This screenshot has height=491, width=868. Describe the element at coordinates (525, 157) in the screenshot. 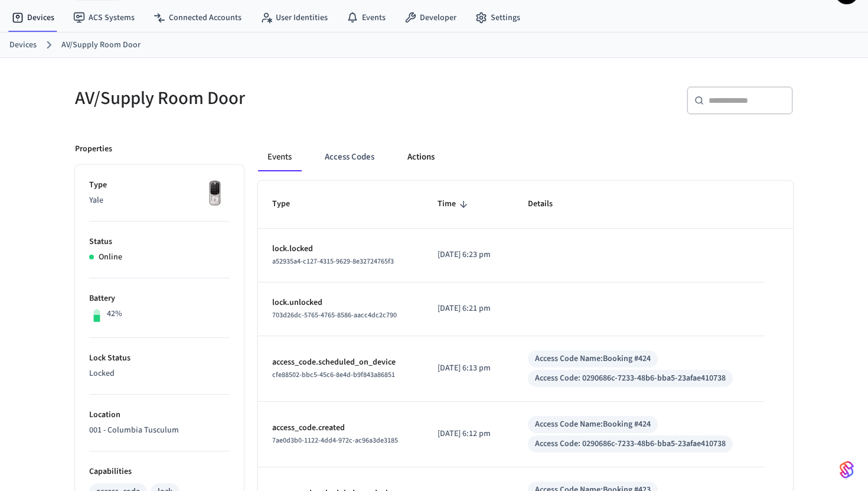

I see `div: ant example` at that location.